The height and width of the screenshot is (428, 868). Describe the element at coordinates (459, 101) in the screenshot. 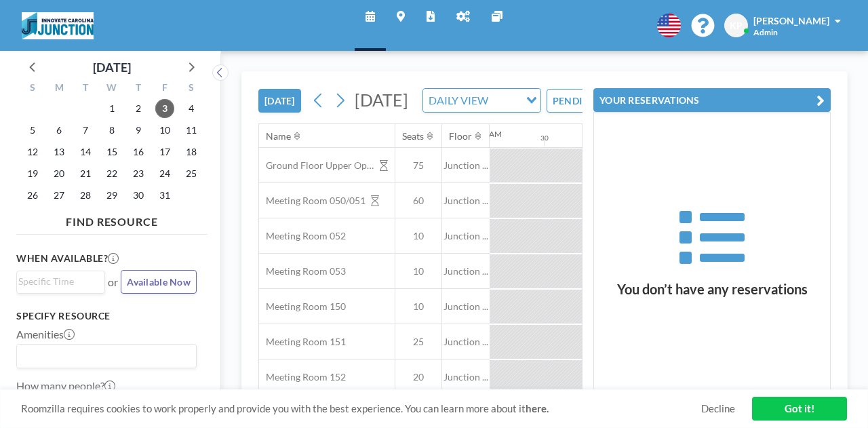

I see `span: DAILY VIEW` at that location.